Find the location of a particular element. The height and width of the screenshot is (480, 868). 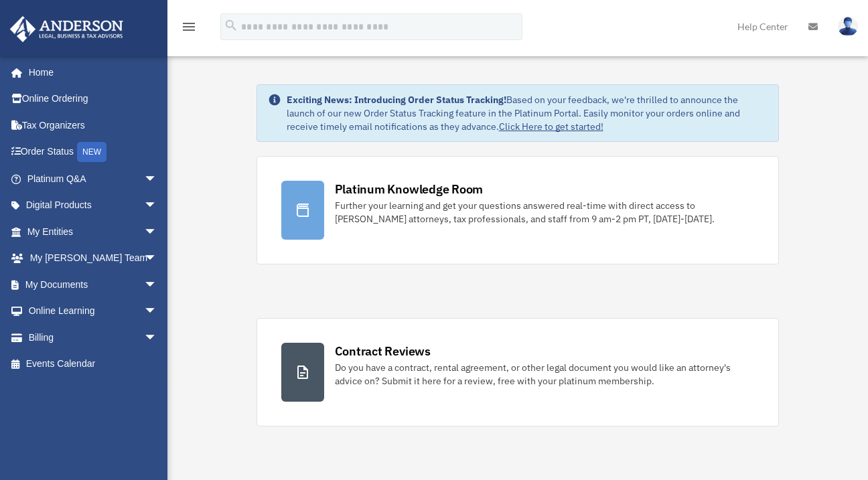

div: NEW is located at coordinates (92, 152).